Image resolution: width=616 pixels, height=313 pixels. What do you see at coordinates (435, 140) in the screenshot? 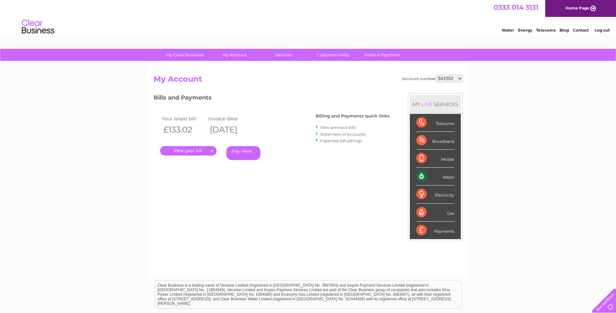
I see `div: Broadband` at bounding box center [435, 140].